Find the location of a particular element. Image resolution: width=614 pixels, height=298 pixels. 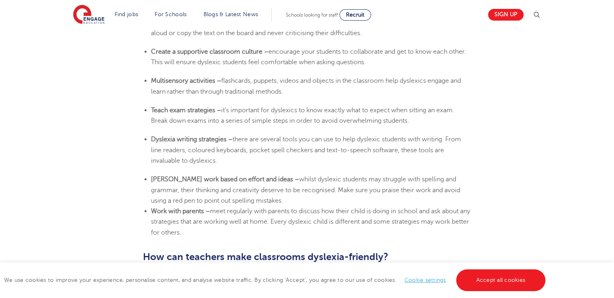

span: We use cookies to improve your experience, personalise content, and analyse website traffic. By c... is located at coordinates (276, 280).